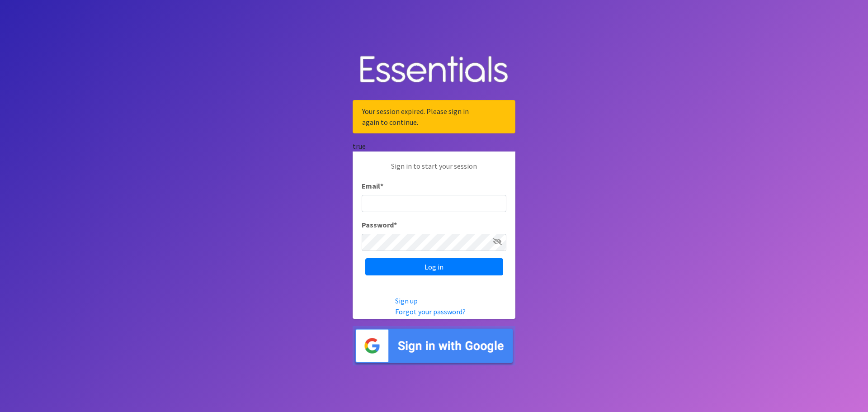 The height and width of the screenshot is (412, 868). What do you see at coordinates (406, 301) in the screenshot?
I see `a: Sign up` at bounding box center [406, 301].